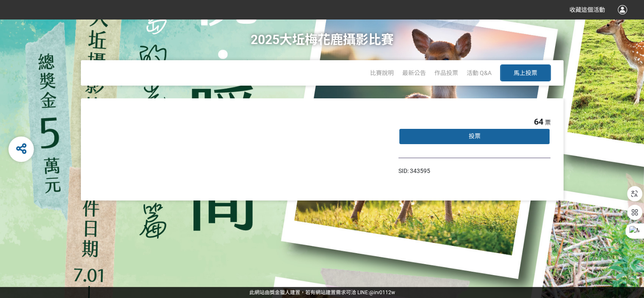  What do you see at coordinates (538, 122) in the screenshot?
I see `span: 64` at bounding box center [538, 122].